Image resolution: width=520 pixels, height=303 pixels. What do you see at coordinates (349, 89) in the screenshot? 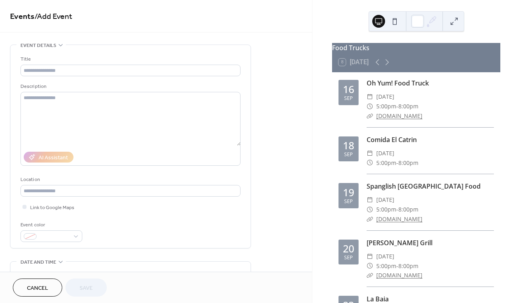
I see `div: 16` at bounding box center [349, 89].